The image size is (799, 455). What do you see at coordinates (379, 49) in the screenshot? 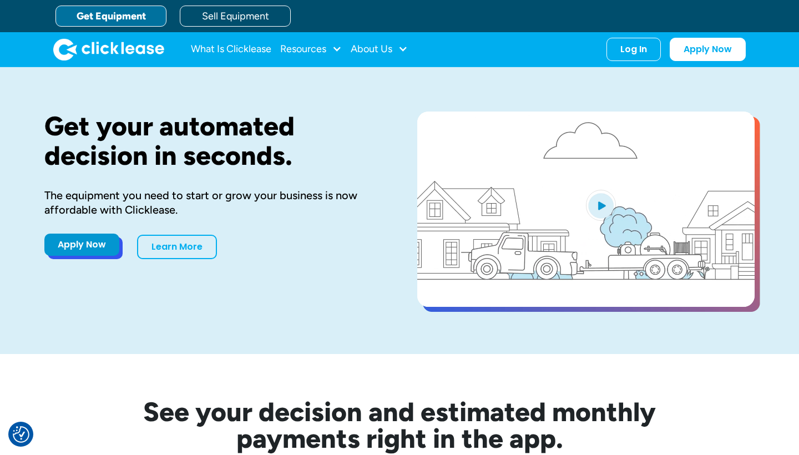
I see `div: About Us` at bounding box center [379, 49].